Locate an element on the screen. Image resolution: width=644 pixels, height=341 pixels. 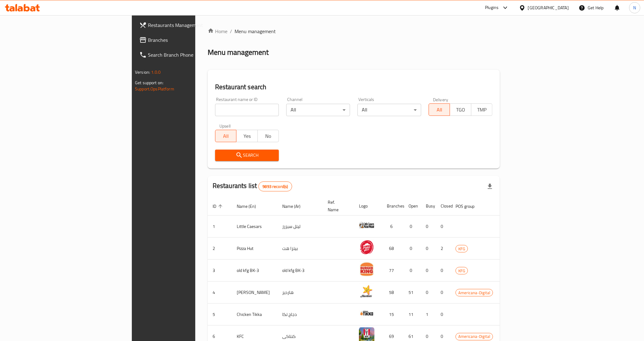
a: Support.OpsPlatform is located at coordinates (155, 89).